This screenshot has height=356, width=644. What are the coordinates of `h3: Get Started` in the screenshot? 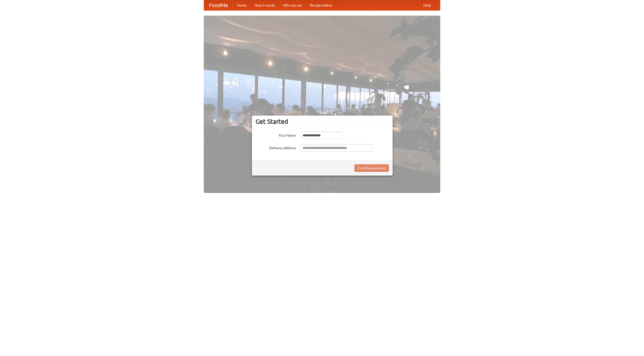 It's located at (322, 121).